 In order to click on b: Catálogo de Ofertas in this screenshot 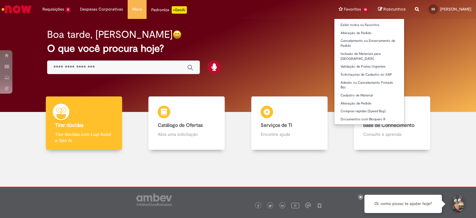, I will do `click(180, 125)`.